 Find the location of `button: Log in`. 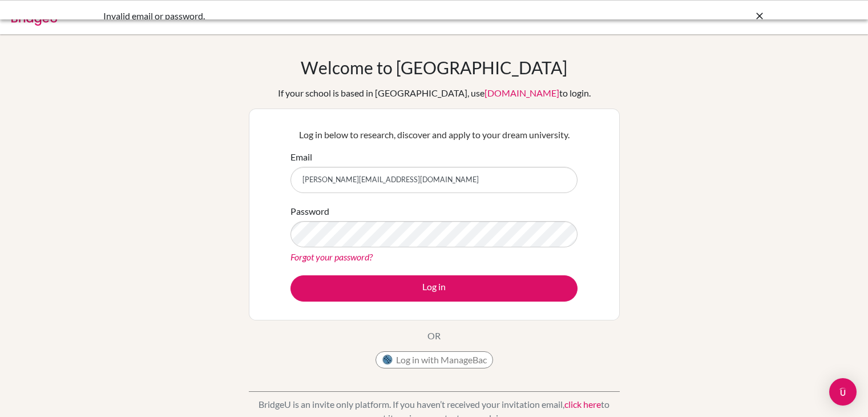

button: Log in is located at coordinates (434, 288).